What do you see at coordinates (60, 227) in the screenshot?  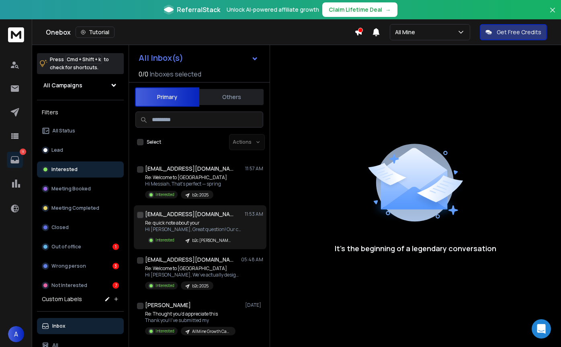 I see `p: Closed` at bounding box center [60, 227].